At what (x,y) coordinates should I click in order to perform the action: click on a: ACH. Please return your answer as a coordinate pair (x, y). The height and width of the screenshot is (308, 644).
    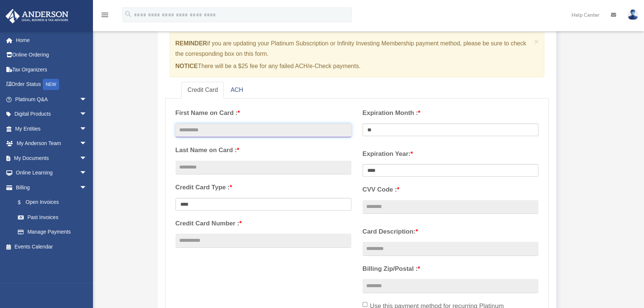
    Looking at the image, I should click on (237, 90).